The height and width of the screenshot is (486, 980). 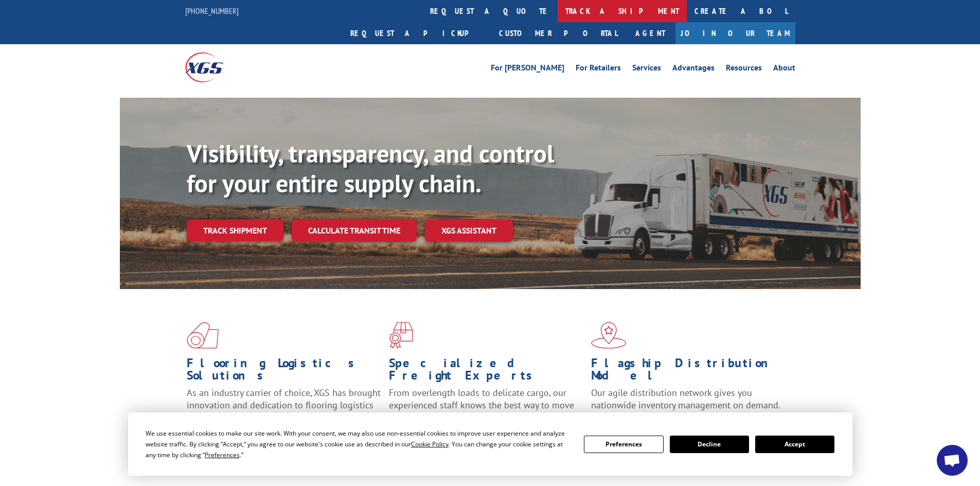 I want to click on button: Preferences, so click(x=623, y=444).